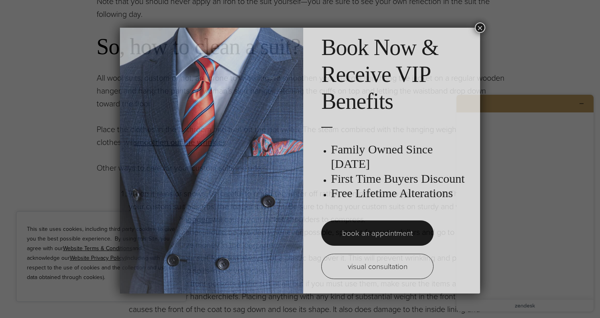  I want to click on button: Minimize widget, so click(132, 15).